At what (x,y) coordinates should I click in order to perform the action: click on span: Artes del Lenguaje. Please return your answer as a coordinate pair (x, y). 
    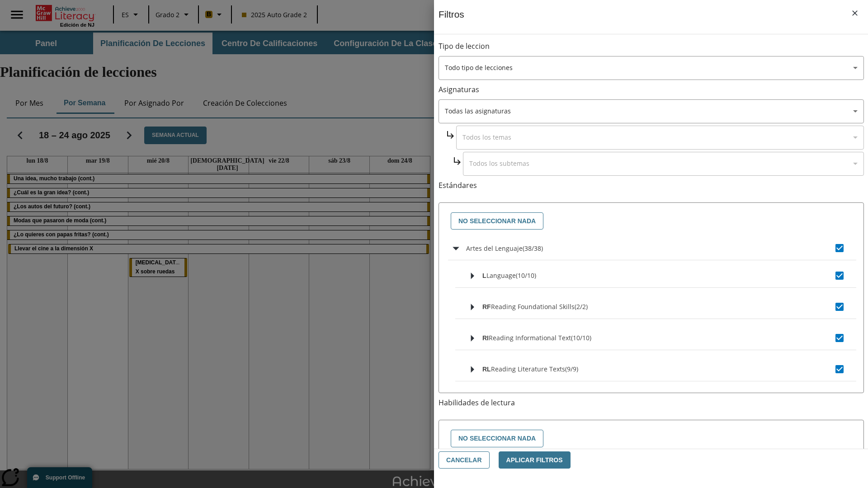
    Looking at the image, I should click on (494, 248).